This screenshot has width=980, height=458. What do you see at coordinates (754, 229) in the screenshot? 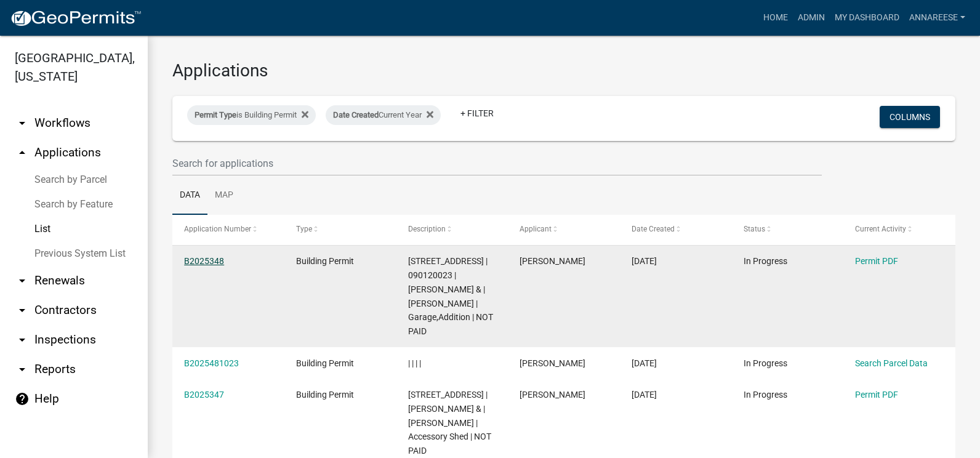
I see `span: Status` at bounding box center [754, 229].